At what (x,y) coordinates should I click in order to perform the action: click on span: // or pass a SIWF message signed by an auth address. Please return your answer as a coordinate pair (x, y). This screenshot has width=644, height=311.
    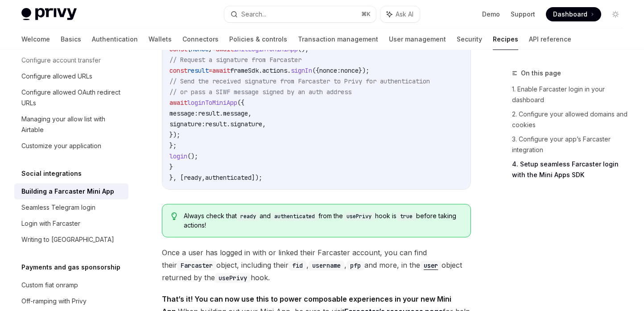
    Looking at the image, I should click on (260, 92).